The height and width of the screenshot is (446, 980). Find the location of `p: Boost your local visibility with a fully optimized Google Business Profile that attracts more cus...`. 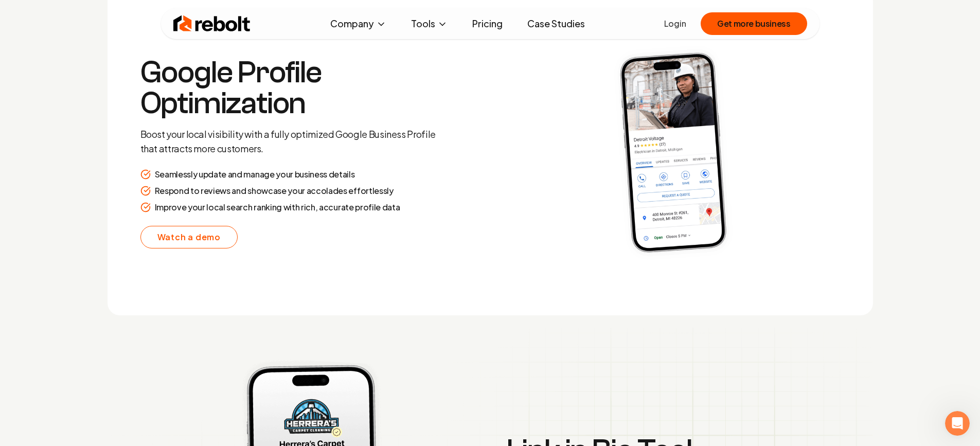

p: Boost your local visibility with a fully optimized Google Business Profile that attracts more cus... is located at coordinates (288, 141).